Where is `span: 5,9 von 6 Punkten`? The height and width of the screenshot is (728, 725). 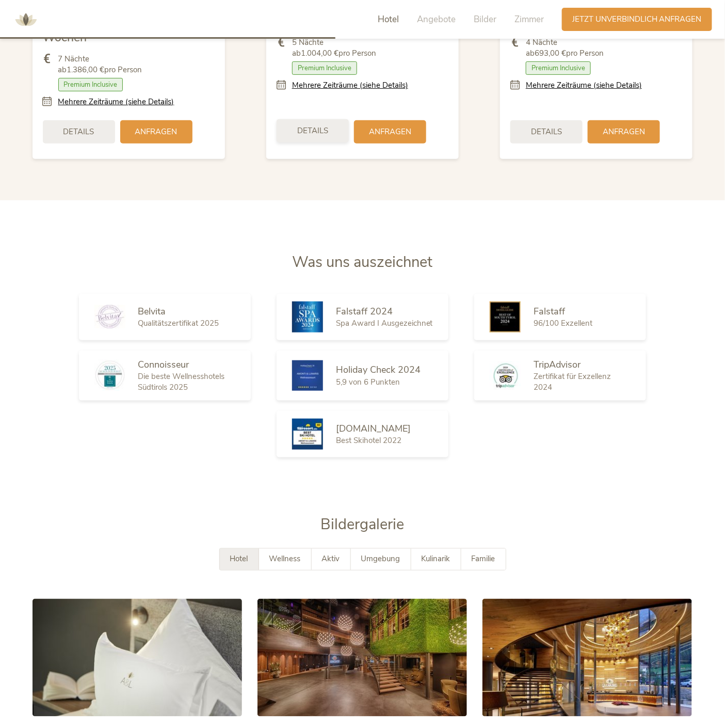 span: 5,9 von 6 Punkten is located at coordinates (368, 382).